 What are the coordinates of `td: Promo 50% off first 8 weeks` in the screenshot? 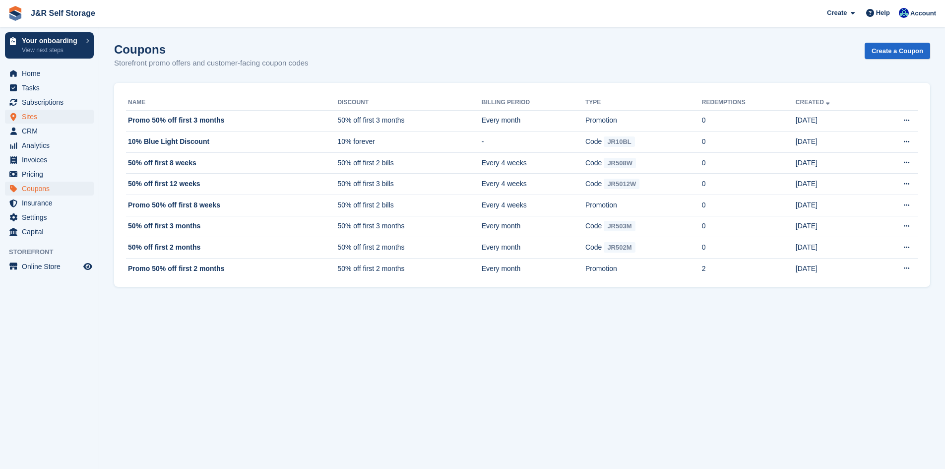 It's located at (232, 205).